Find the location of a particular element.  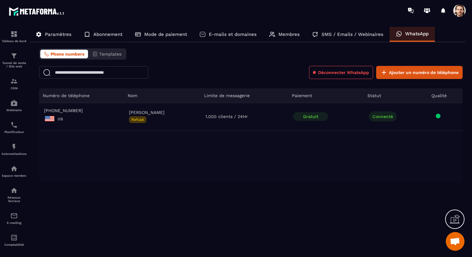

span: Templates is located at coordinates (110, 54).